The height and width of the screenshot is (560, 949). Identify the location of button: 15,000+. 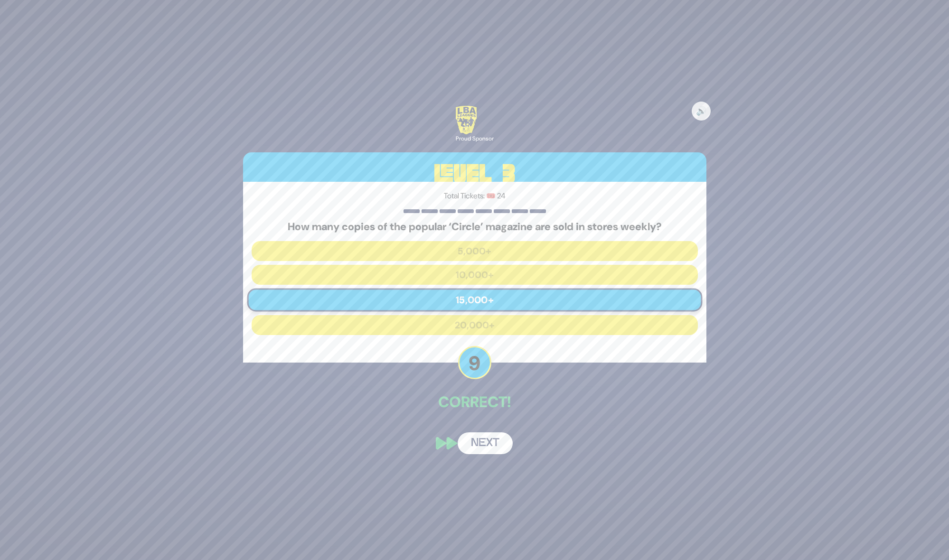
(474, 300).